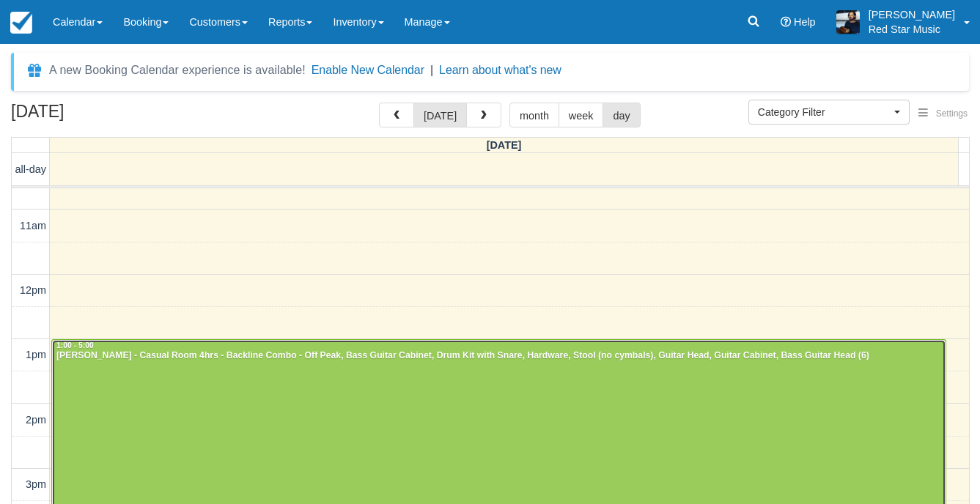 This screenshot has width=980, height=504. I want to click on span: 12pm, so click(33, 291).